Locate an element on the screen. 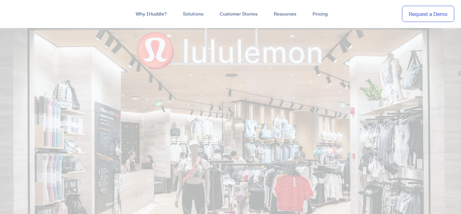 This screenshot has height=214, width=461. a: Why 1Huddle? is located at coordinates (151, 14).